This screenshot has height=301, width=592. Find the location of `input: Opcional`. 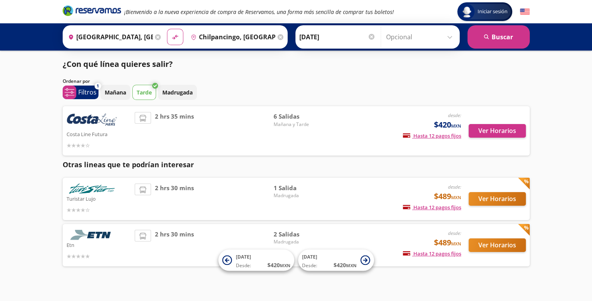

input: Opcional is located at coordinates (421, 37).